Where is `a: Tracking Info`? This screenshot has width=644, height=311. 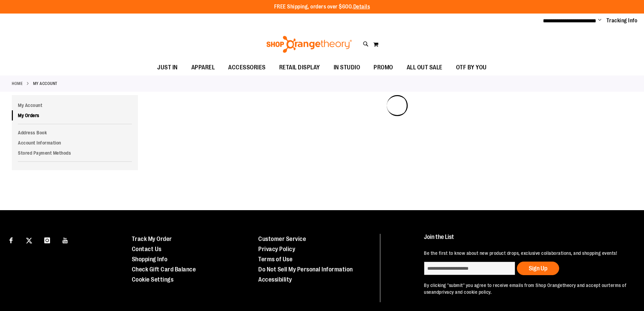 a: Tracking Info is located at coordinates (622, 20).